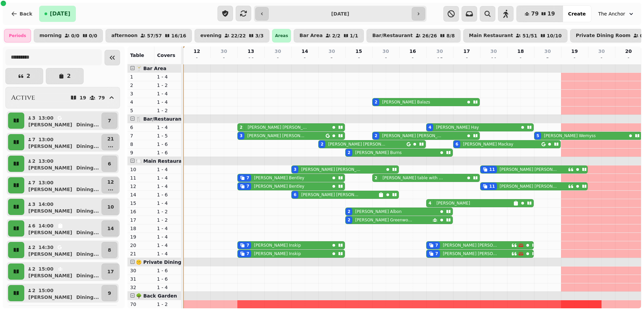 The image size is (644, 311). I want to click on p: 8 / 8, so click(450, 35).